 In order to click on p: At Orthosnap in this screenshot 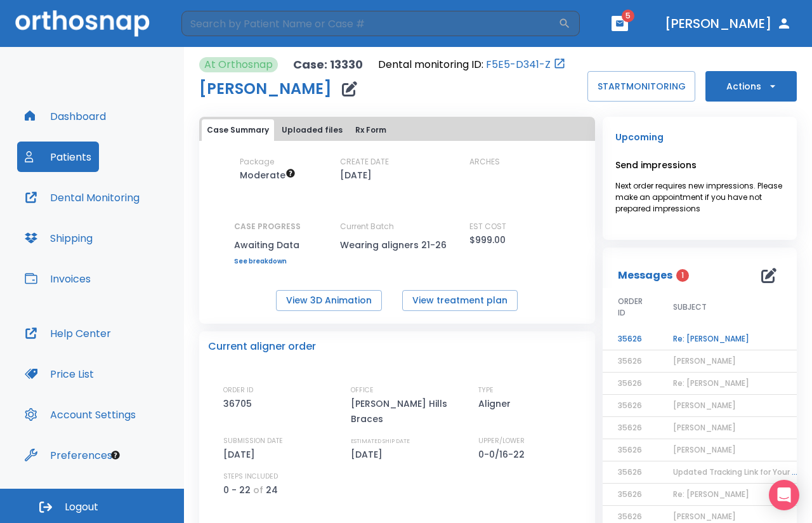, I will do `click(238, 65)`.